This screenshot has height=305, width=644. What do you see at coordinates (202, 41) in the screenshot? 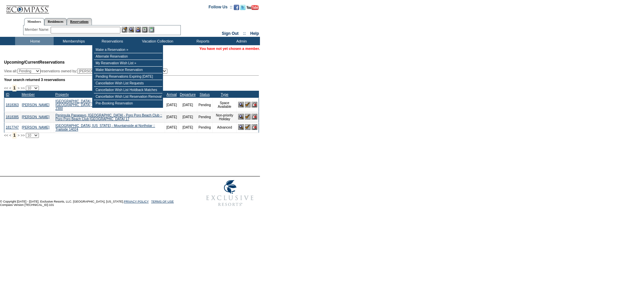
I see `td: Reports` at bounding box center [202, 41].